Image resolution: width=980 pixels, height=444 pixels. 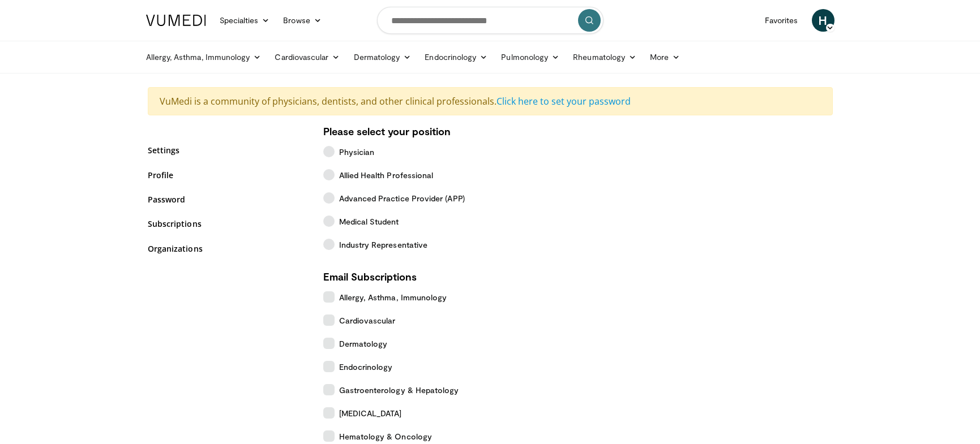 What do you see at coordinates (781, 20) in the screenshot?
I see `a: Favorites` at bounding box center [781, 20].